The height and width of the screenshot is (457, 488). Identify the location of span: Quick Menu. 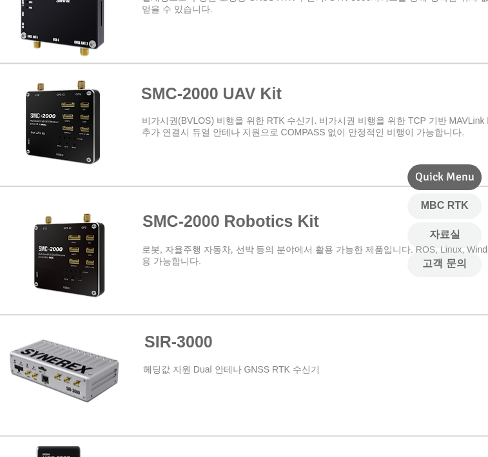
(444, 177).